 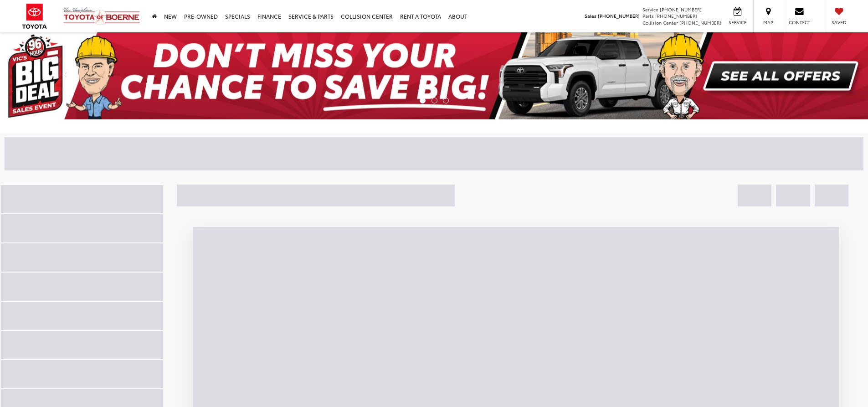 What do you see at coordinates (648, 15) in the screenshot?
I see `span: Parts` at bounding box center [648, 15].